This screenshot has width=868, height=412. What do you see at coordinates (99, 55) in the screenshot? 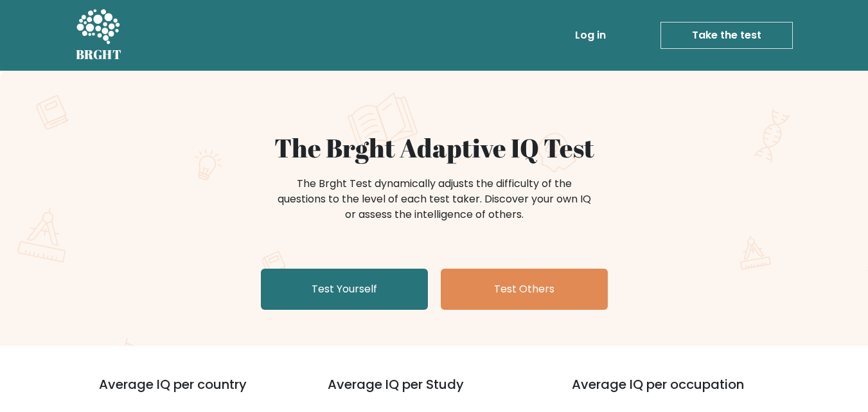
I see `h5: BRGHT` at bounding box center [99, 55].